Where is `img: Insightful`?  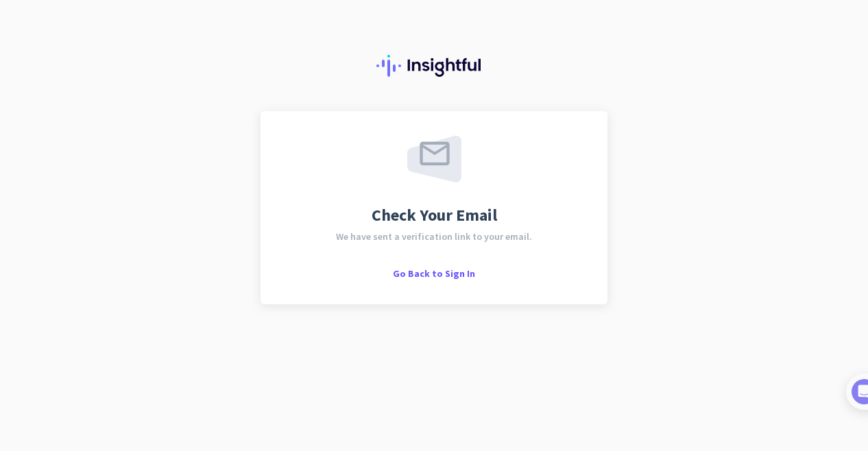 img: Insightful is located at coordinates (434, 66).